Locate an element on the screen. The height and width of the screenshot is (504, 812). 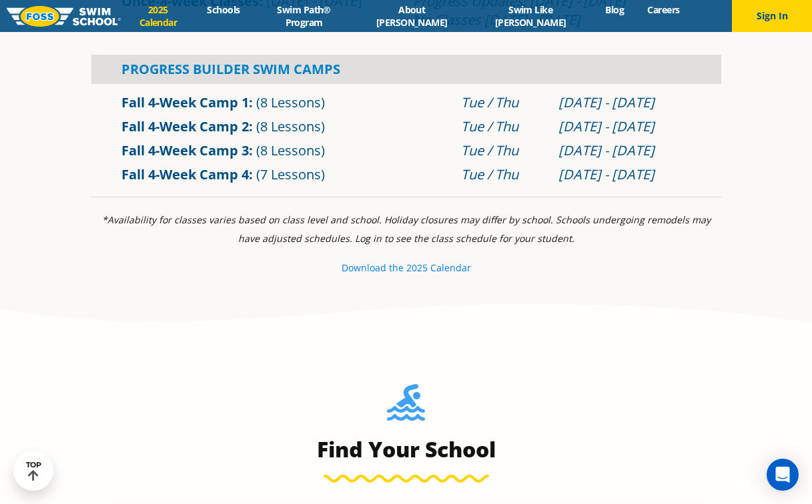
a: Blog is located at coordinates (614, 9).